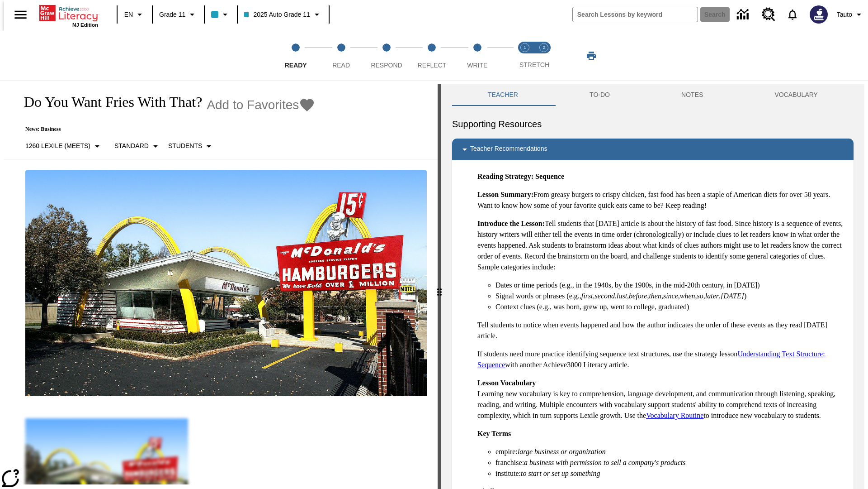  What do you see at coordinates (108, 102) in the screenshot?
I see `h1: Do You Want Fries With That?` at bounding box center [108, 102].